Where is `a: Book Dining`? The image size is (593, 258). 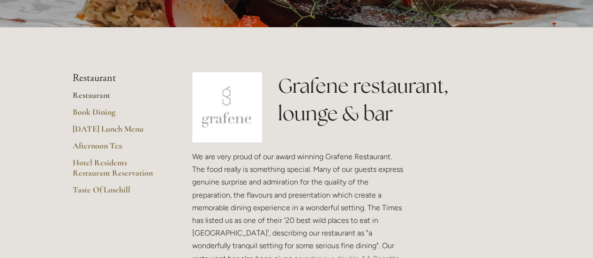 a: Book Dining is located at coordinates (117, 115).